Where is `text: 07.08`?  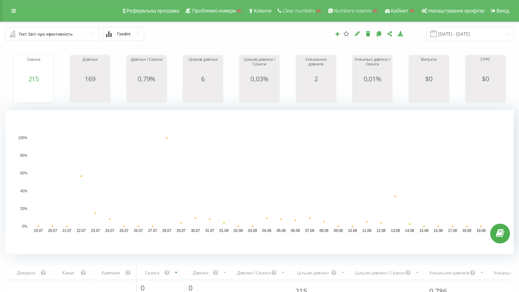 text: 07.08 is located at coordinates (309, 231).